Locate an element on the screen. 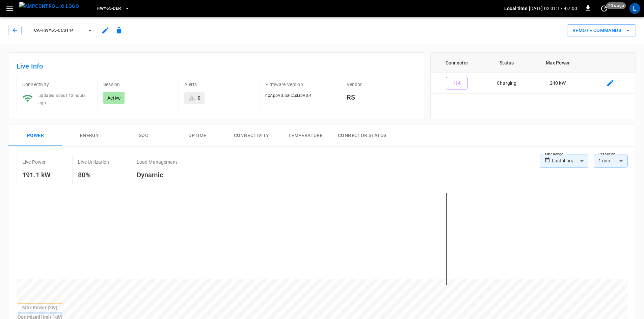 This screenshot has width=644, height=319. button: set refresh interval is located at coordinates (604, 8).